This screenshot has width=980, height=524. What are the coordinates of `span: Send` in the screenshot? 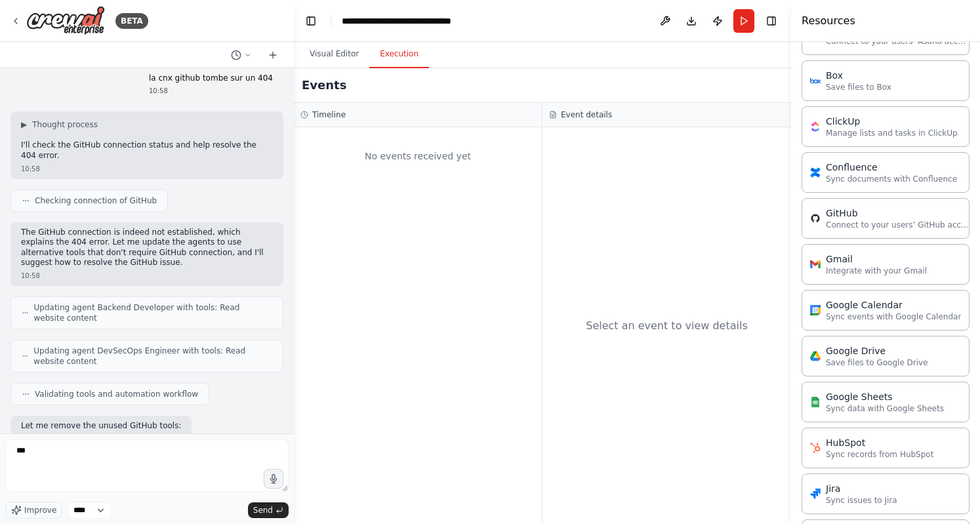 It's located at (263, 510).